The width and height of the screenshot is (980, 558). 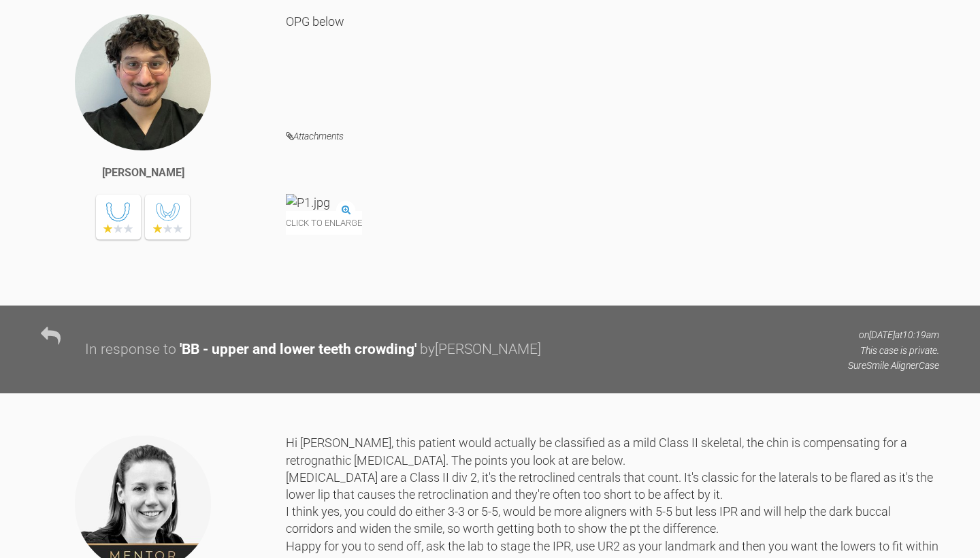 What do you see at coordinates (324, 223) in the screenshot?
I see `span: Click to enlarge` at bounding box center [324, 223].